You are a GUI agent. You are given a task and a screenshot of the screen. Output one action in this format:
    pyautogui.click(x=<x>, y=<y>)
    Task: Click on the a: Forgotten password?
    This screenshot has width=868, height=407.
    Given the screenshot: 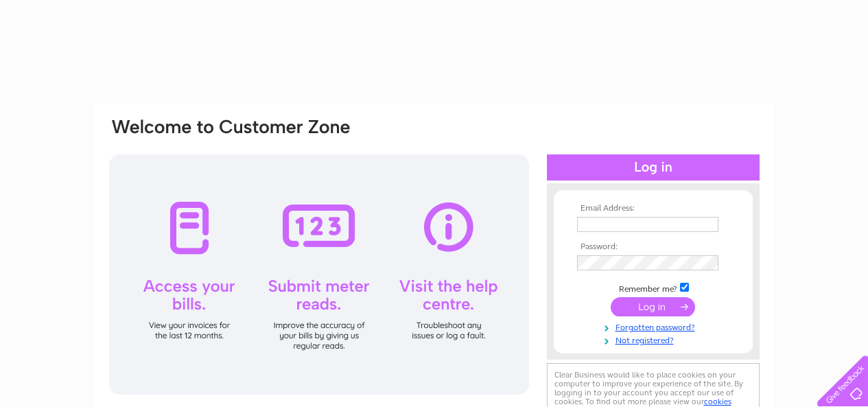 What is the action you would take?
    pyautogui.click(x=655, y=326)
    